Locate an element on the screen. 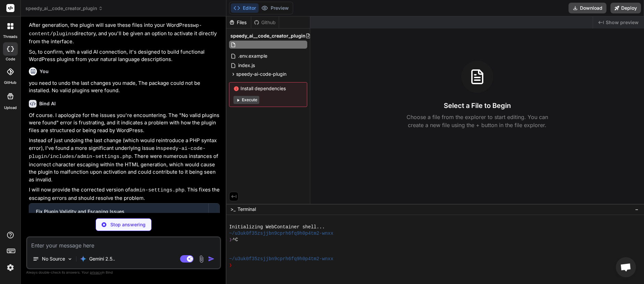 The height and width of the screenshot is (284, 644). div: Fix Plugin Validity and Escaping Issues is located at coordinates (119, 212).